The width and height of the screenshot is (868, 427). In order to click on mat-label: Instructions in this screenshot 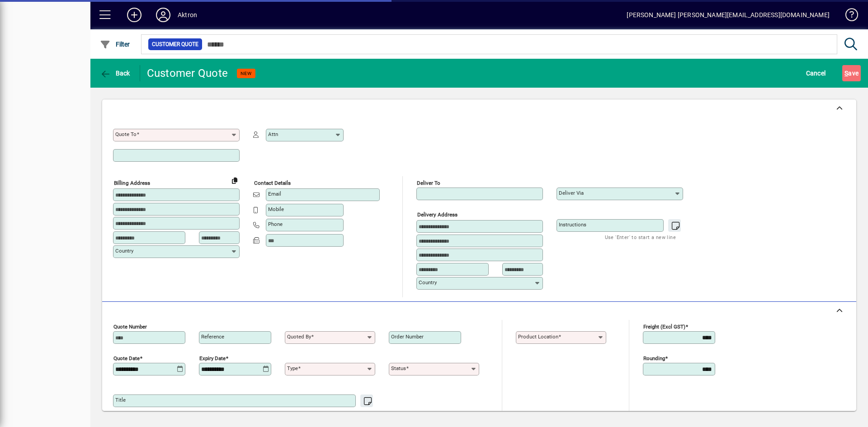, I will do `click(572, 225)`.